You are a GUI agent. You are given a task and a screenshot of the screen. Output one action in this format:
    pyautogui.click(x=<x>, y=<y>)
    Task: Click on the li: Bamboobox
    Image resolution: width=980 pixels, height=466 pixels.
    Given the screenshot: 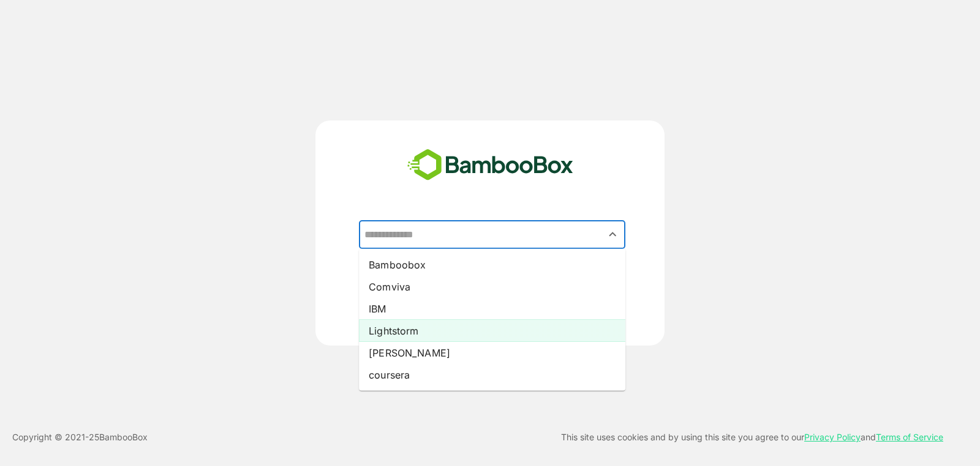 What is the action you would take?
    pyautogui.click(x=492, y=265)
    